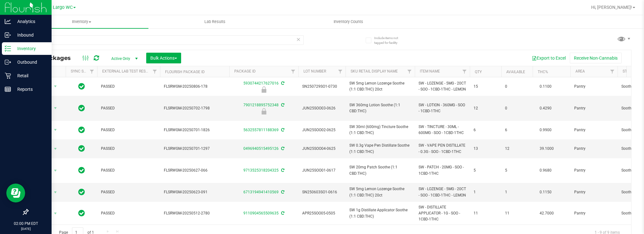 Image resolution: width=644 pixels, height=234 pixels. What do you see at coordinates (194, 192) in the screenshot?
I see `span: FLSRWGM-20250623-091` at bounding box center [194, 192].